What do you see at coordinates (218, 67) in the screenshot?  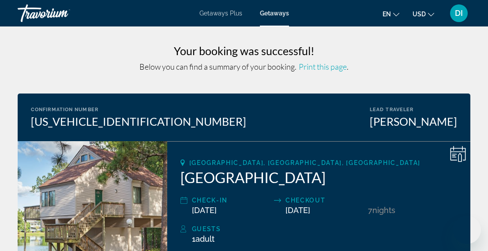 I see `span: Below you can find a summary of your booking.` at bounding box center [218, 67].